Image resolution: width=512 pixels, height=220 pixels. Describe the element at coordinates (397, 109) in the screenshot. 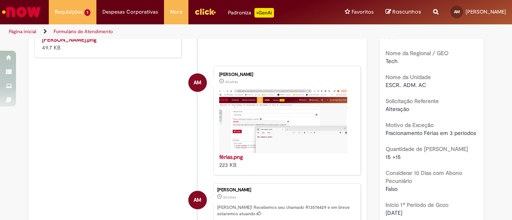

I see `span: Alteração` at that location.